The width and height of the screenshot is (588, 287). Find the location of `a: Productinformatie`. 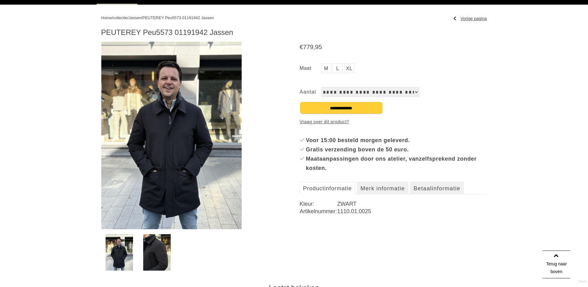

a: Productinformatie is located at coordinates (327, 188).